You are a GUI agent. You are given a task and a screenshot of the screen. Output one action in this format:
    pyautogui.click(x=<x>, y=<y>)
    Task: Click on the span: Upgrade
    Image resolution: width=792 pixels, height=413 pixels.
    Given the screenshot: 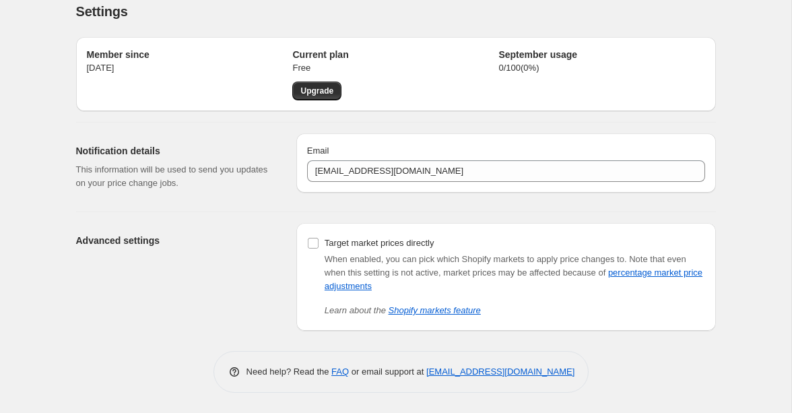 What is the action you would take?
    pyautogui.click(x=317, y=91)
    